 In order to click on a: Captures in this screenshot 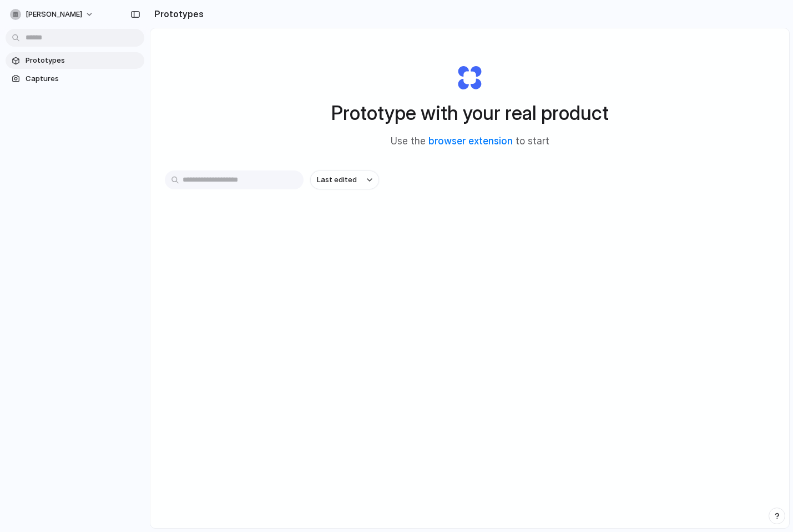, I will do `click(75, 79)`.